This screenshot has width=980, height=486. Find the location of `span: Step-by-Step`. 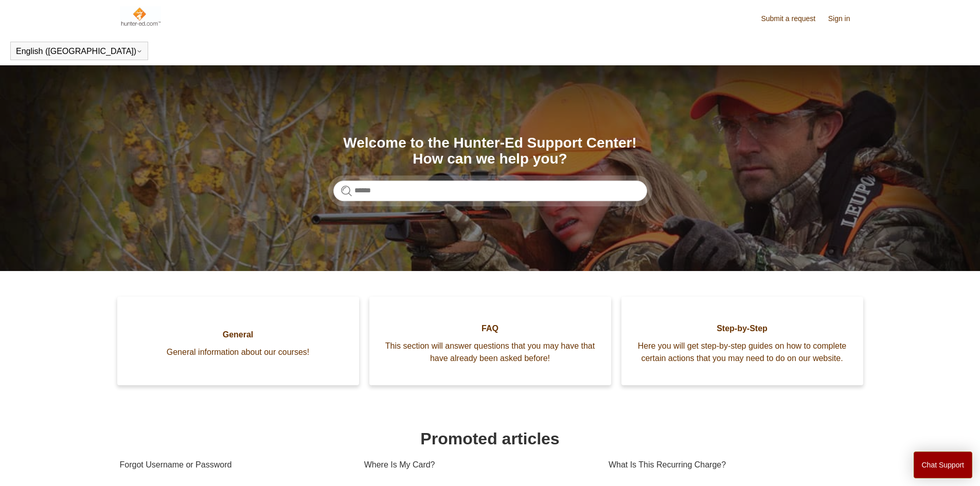

span: Step-by-Step is located at coordinates (742, 328).